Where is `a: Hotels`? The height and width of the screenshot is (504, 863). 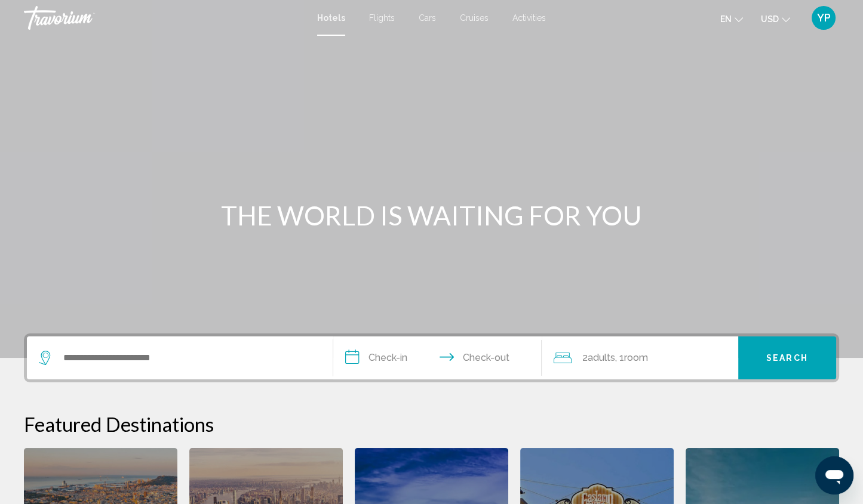 a: Hotels is located at coordinates (331, 18).